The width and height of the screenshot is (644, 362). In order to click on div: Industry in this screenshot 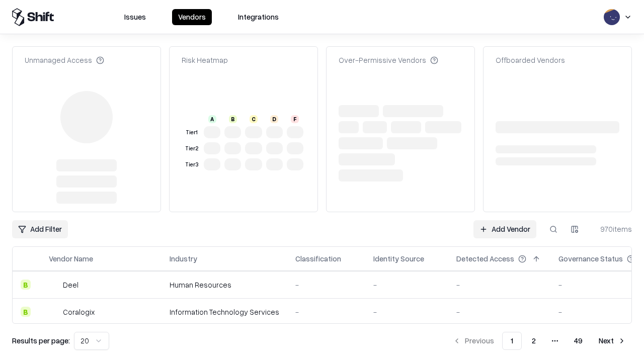, I will do `click(183, 258)`.